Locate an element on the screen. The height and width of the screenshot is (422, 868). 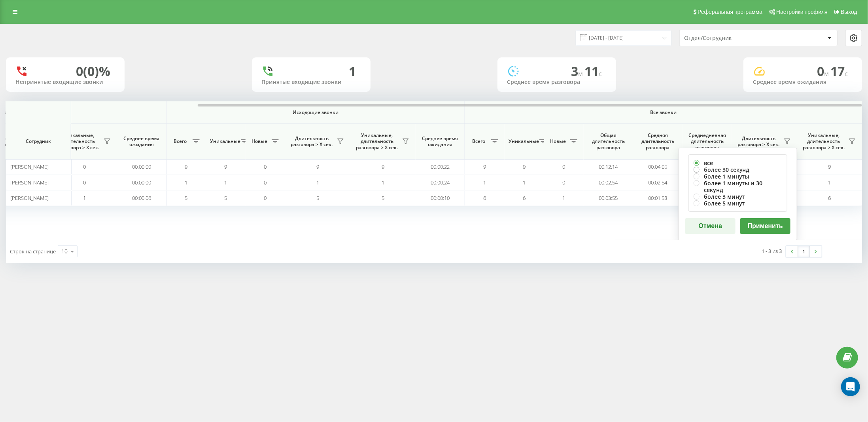
span: Настройки профиля is located at coordinates (802, 12).